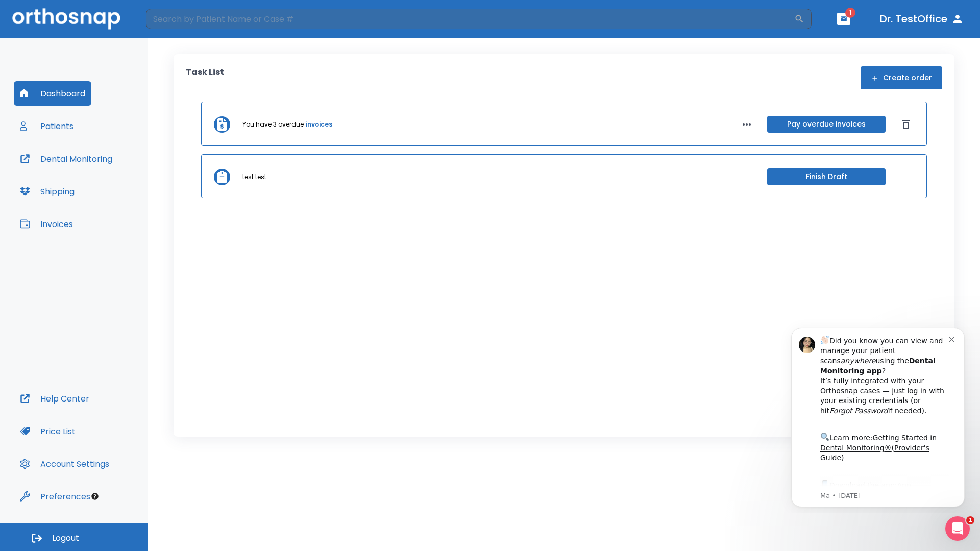  What do you see at coordinates (53, 93) in the screenshot?
I see `a: Dashboard` at bounding box center [53, 93].